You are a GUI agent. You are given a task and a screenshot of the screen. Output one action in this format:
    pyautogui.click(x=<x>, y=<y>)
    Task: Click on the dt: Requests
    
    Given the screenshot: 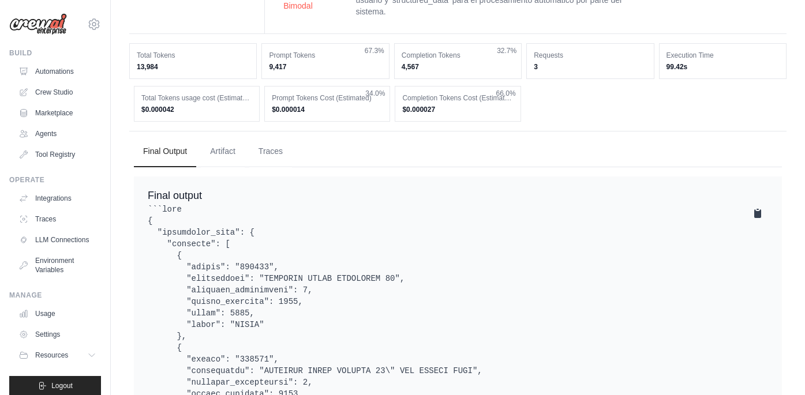 What is the action you would take?
    pyautogui.click(x=589, y=55)
    